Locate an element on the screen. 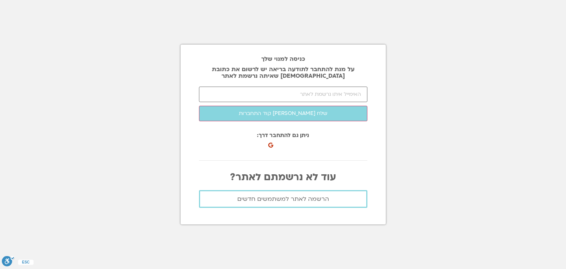 The width and height of the screenshot is (566, 269). a: הרשמה לאתר למשתמשים חדשים is located at coordinates (283, 199).